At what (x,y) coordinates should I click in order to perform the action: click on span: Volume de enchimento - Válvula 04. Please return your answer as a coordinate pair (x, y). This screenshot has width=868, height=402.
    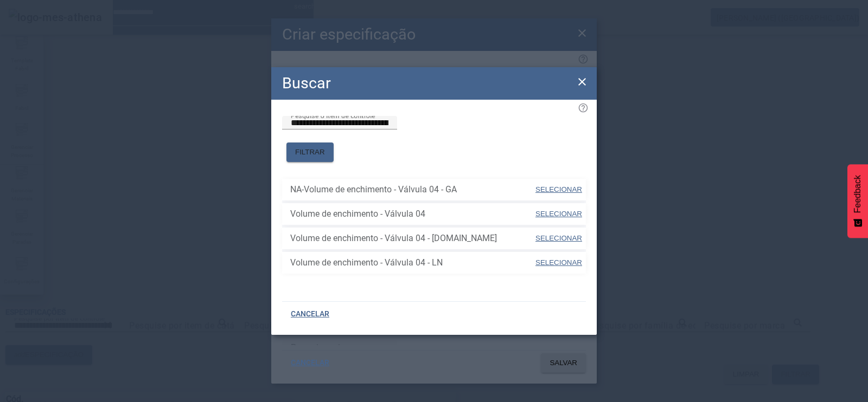
    Looking at the image, I should click on (412, 214).